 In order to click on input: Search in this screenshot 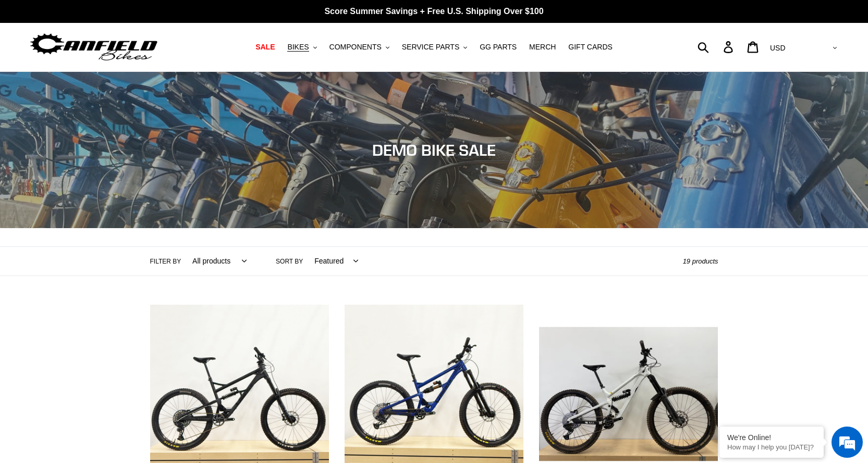, I will do `click(716, 47)`.